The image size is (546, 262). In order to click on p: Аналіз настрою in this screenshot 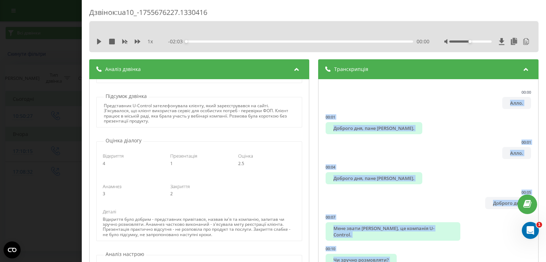, I will do `click(125, 255)`.